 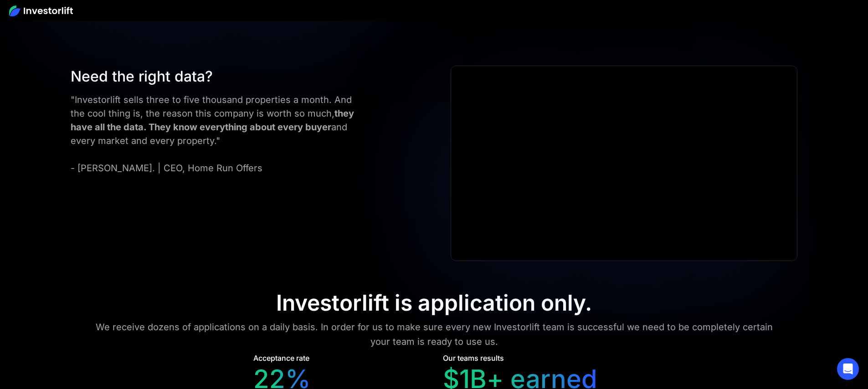 What do you see at coordinates (848, 369) in the screenshot?
I see `div: Open Intercom Messenger` at bounding box center [848, 369].